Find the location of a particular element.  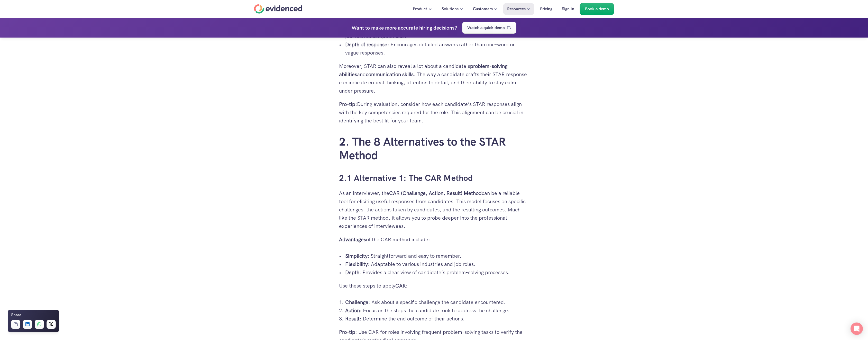

strong: Flexibility is located at coordinates (356, 264).